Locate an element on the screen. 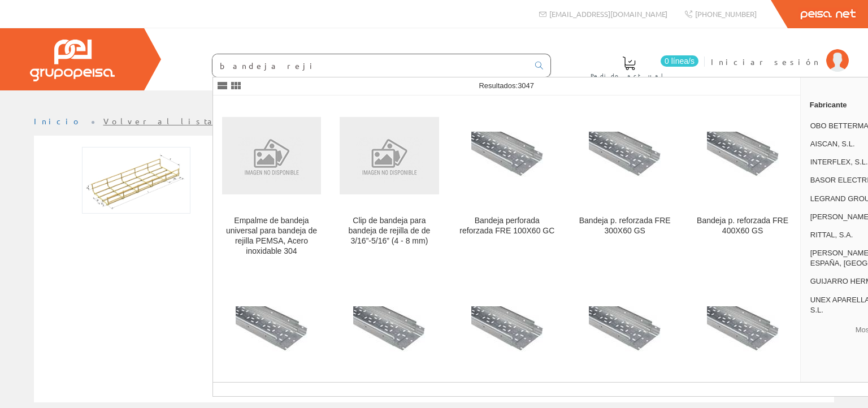 The height and width of the screenshot is (408, 868). div: Clip de bandeja para bandeja de rejilla de de 3/16”-5/16” (4 - 8 mm) is located at coordinates (389, 232).